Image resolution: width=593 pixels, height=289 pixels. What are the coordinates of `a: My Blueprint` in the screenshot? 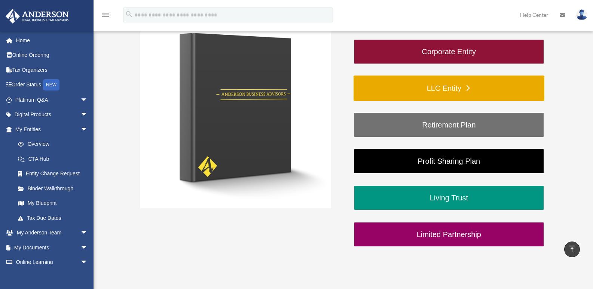 It's located at (55, 203).